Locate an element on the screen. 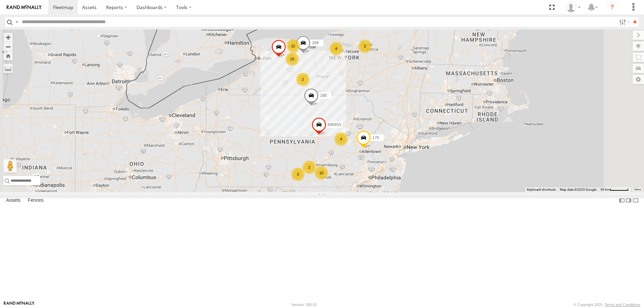 This screenshot has height=308, width=644. a: Visit our Website is located at coordinates (19, 305).